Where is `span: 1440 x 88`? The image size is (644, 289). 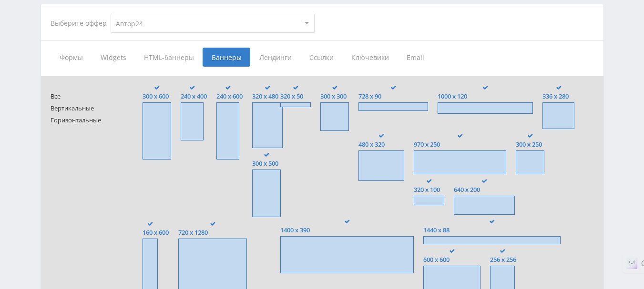
span: 1440 x 88 is located at coordinates (492, 230).